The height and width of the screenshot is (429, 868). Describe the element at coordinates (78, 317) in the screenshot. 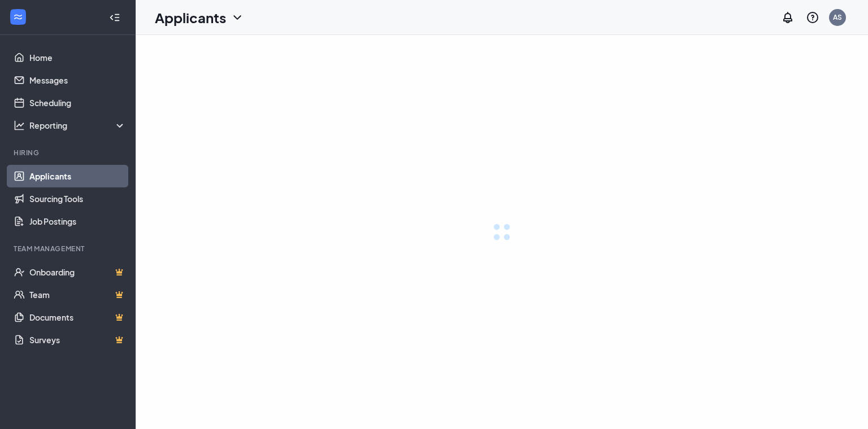

I see `a: DocumentsCrown` at that location.